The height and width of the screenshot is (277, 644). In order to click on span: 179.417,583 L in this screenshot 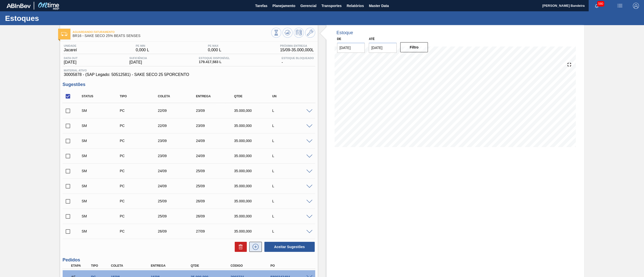, I will do `click(214, 62)`.